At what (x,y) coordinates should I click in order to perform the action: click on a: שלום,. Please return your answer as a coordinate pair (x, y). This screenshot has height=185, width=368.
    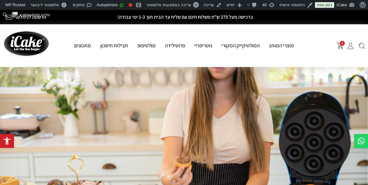
    Looking at the image, I should click on (31, 15).